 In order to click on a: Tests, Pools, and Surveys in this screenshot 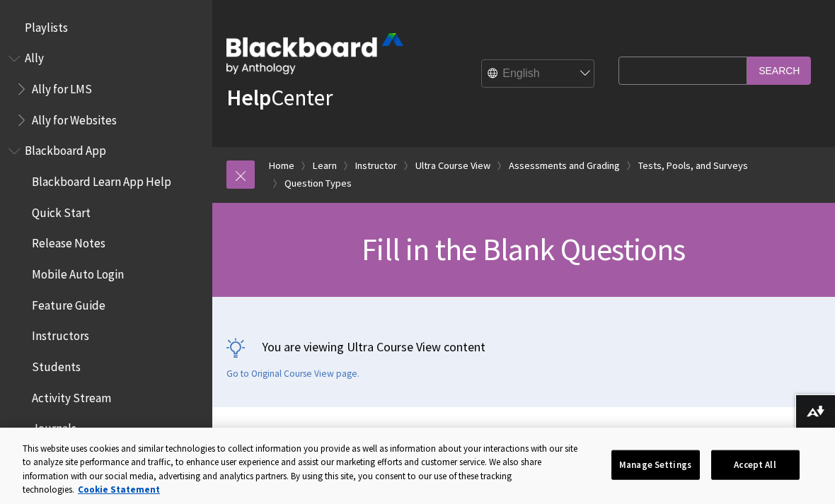, I will do `click(693, 166)`.